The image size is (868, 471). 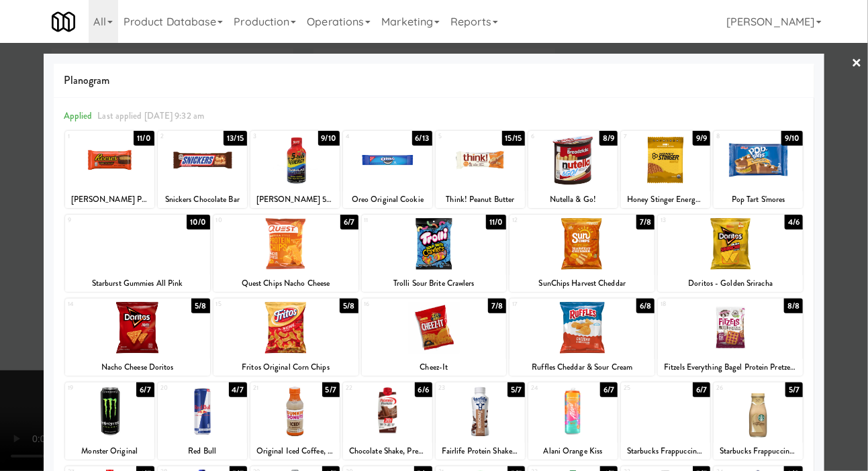 I want to click on div: 1111/0Trolli Sour Brite Crawlers, so click(x=434, y=253).